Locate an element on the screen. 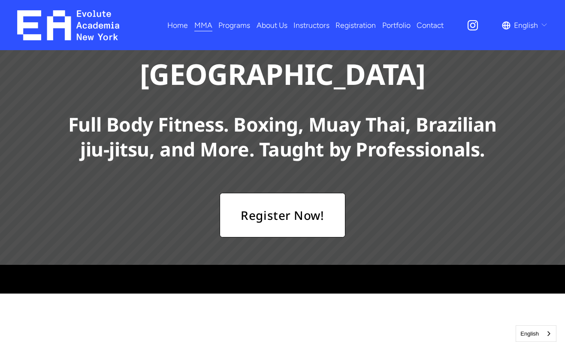  a: English is located at coordinates (536, 334).